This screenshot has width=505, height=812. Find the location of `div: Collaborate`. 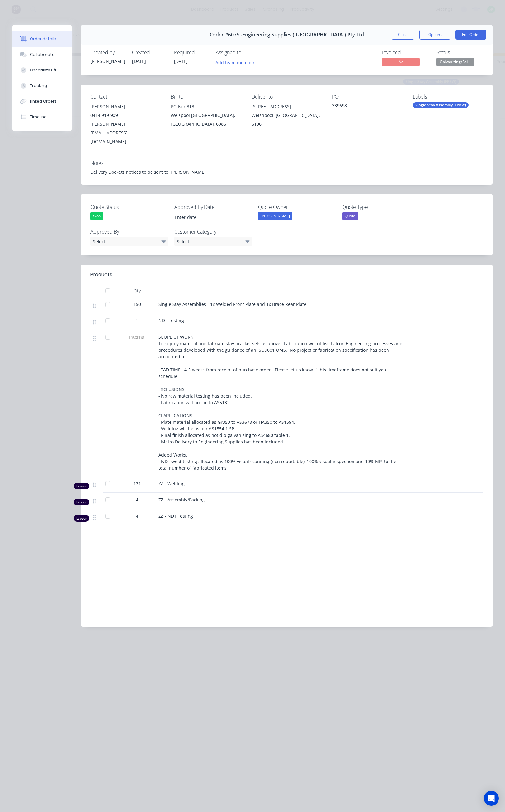

div: Collaborate is located at coordinates (42, 55).